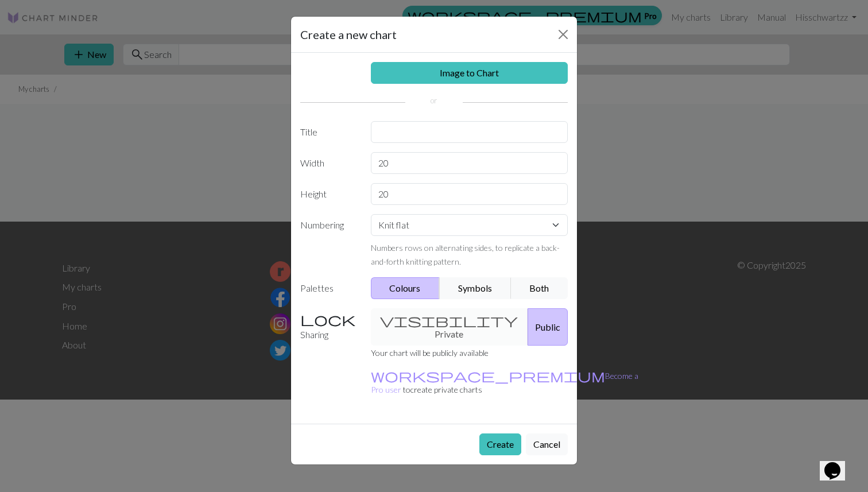 The height and width of the screenshot is (492, 868). Describe the element at coordinates (488, 375) in the screenshot. I see `span: workspace_premium` at that location.